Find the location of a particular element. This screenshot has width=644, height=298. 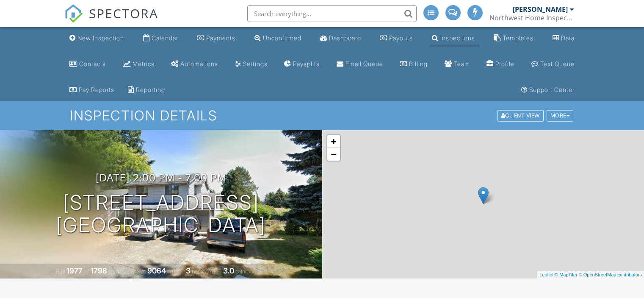

div: Text Queue is located at coordinates (557, 64).